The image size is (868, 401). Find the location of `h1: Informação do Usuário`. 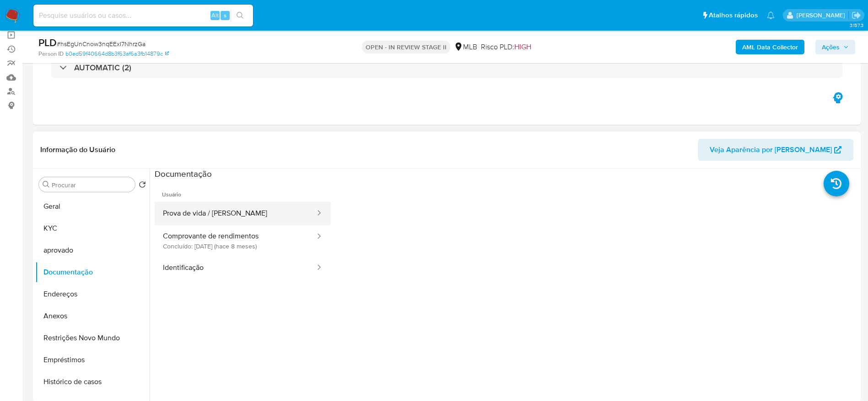

h1: Informação do Usuário is located at coordinates (77, 150).